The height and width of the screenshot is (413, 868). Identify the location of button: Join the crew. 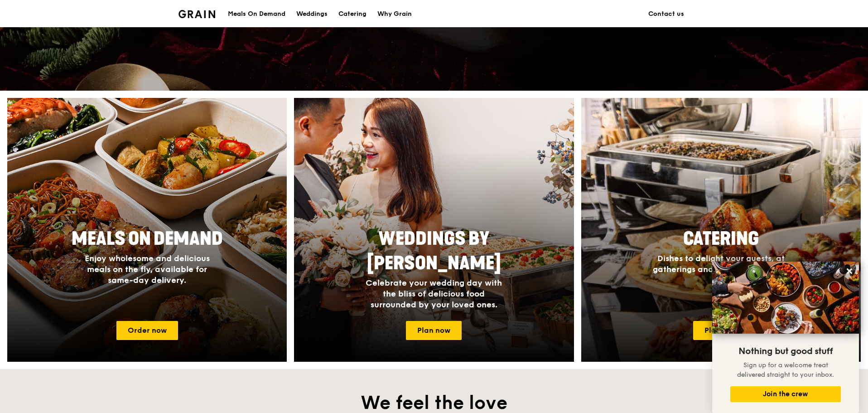
(785, 394).